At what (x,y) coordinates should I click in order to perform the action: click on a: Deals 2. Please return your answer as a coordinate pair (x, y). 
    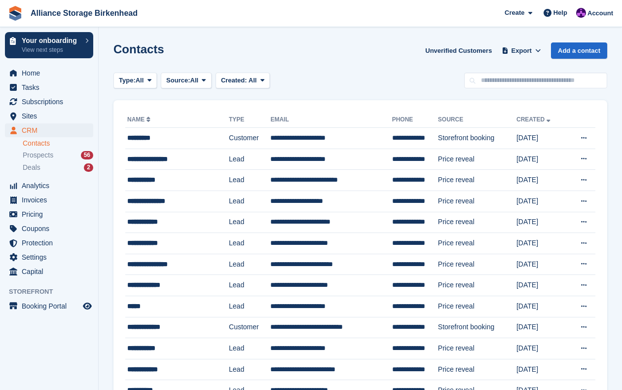
    Looking at the image, I should click on (58, 167).